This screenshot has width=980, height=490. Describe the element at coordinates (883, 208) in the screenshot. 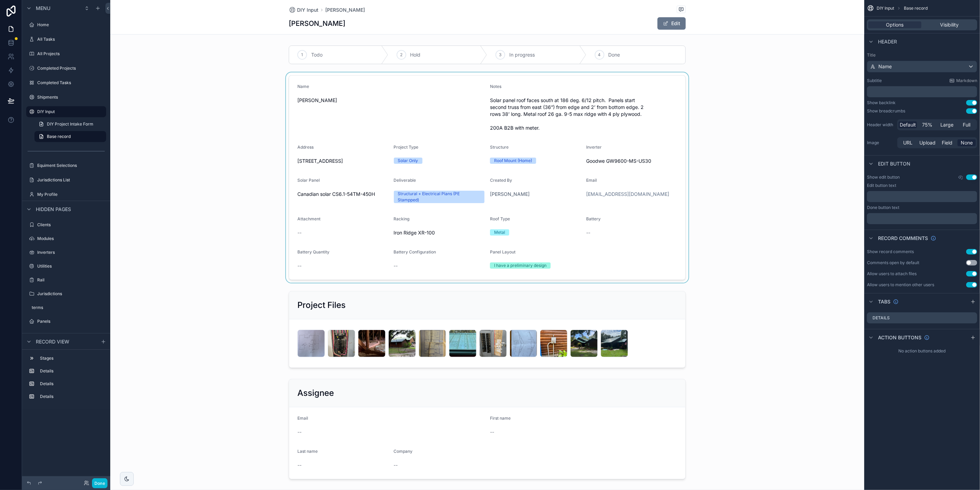

I see `label: Done button text` at that location.